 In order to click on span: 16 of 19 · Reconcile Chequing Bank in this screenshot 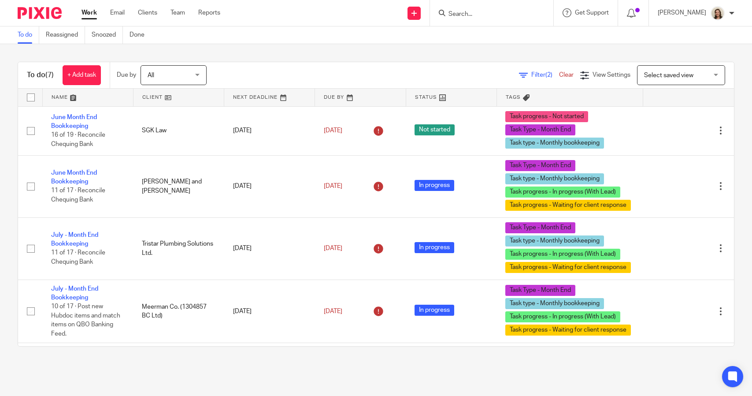, I will do `click(78, 140)`.